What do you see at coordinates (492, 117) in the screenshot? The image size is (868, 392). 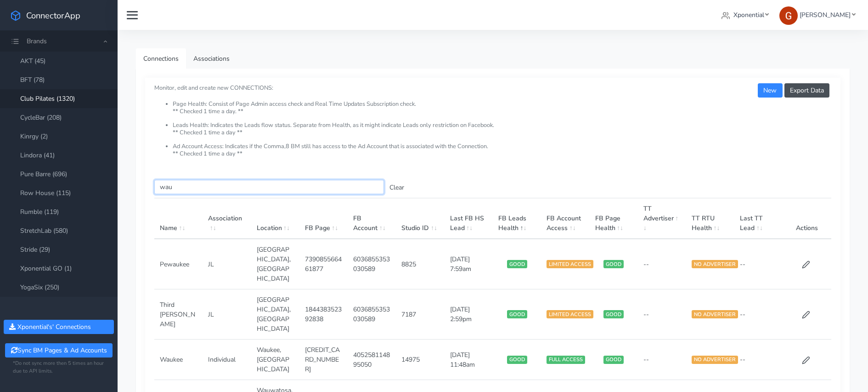 I see `small: Monitor, edit and create new CONNECTIONS:` at bounding box center [492, 117].